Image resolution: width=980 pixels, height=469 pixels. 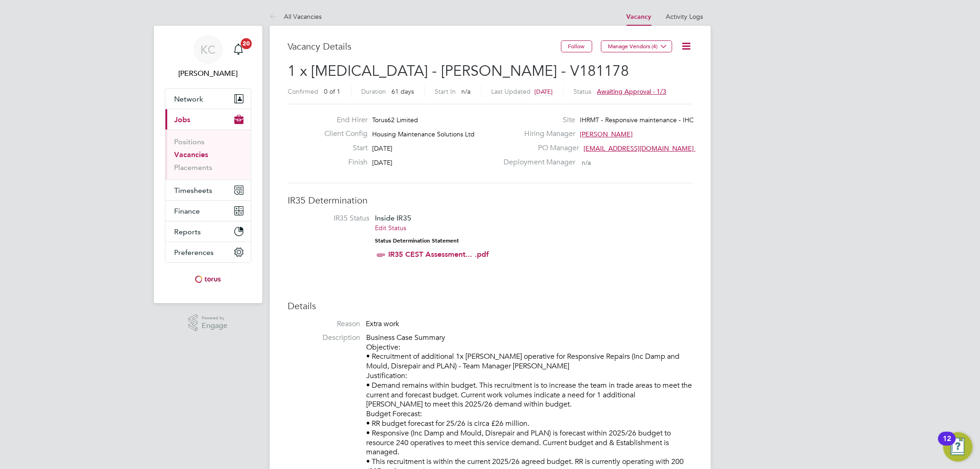 What do you see at coordinates (631, 92) in the screenshot?
I see `span: Awaiting approval - 1/3` at bounding box center [631, 92].